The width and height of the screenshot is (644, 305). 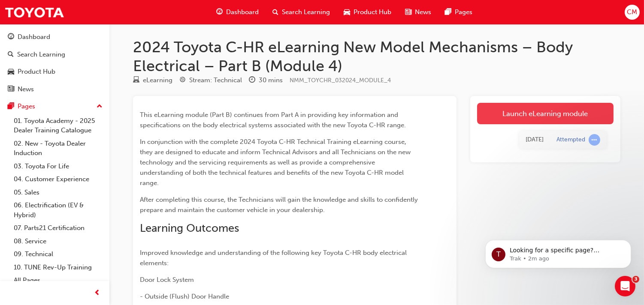 What do you see at coordinates (373, 12) in the screenshot?
I see `span: Product Hub` at bounding box center [373, 12].